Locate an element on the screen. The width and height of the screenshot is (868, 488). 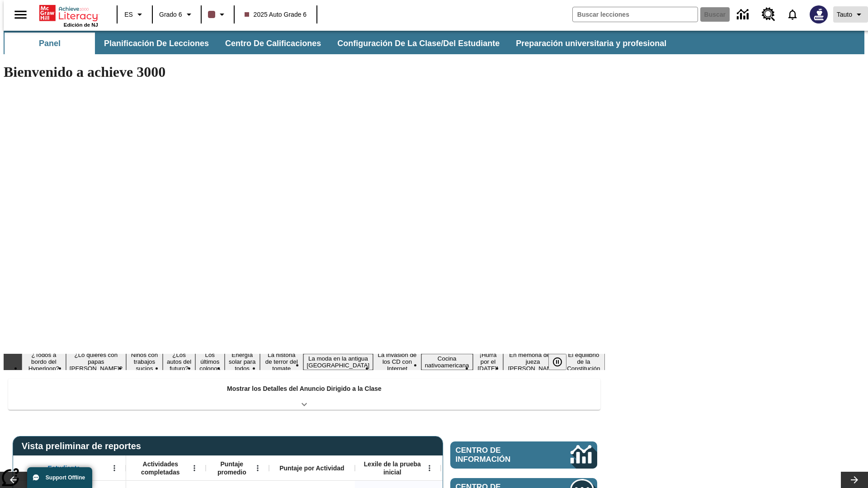
span: Support Offline is located at coordinates (65, 478).